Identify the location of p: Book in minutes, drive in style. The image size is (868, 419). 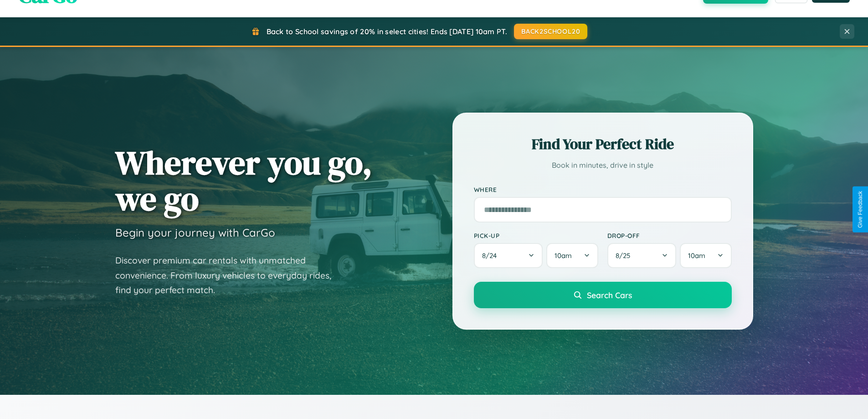
(603, 165).